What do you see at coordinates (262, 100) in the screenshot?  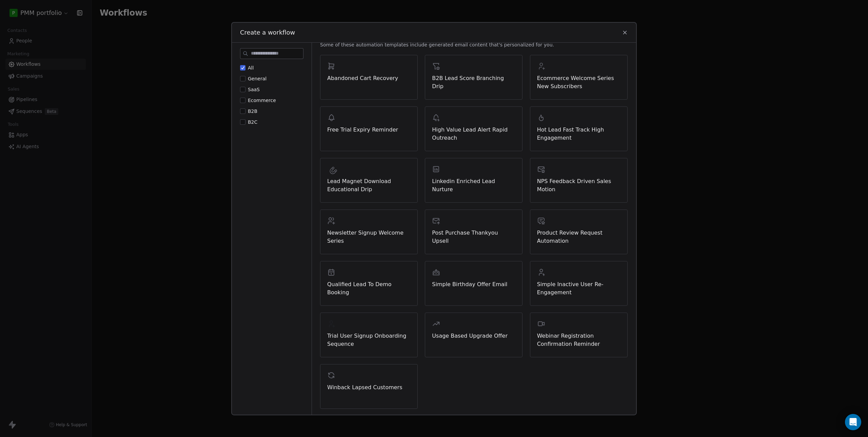 I see `span: Ecommerce` at bounding box center [262, 100].